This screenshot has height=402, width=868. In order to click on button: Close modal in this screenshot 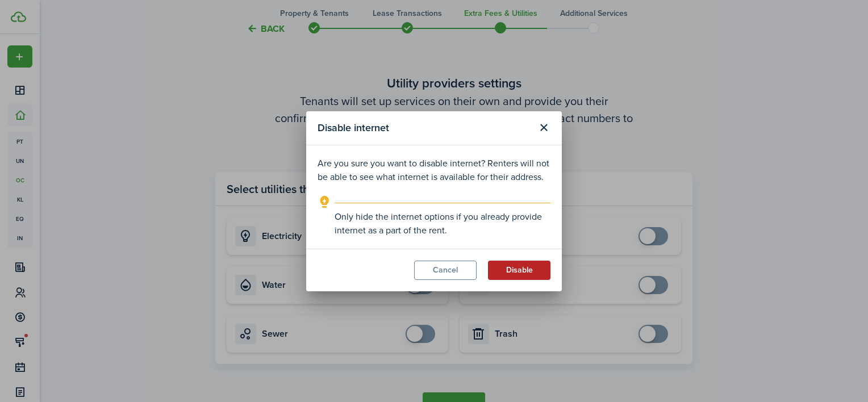, I will do `click(544, 128)`.